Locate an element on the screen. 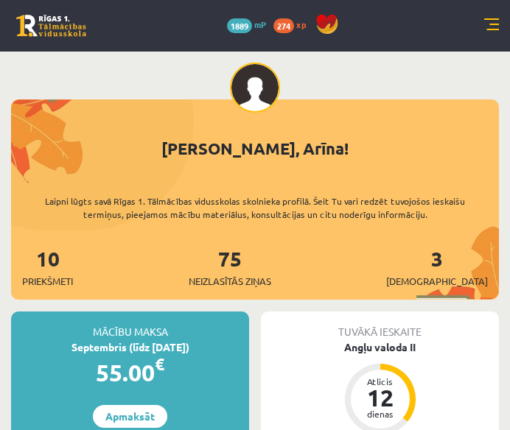 This screenshot has width=510, height=430. span: Priekšmeti is located at coordinates (47, 281).